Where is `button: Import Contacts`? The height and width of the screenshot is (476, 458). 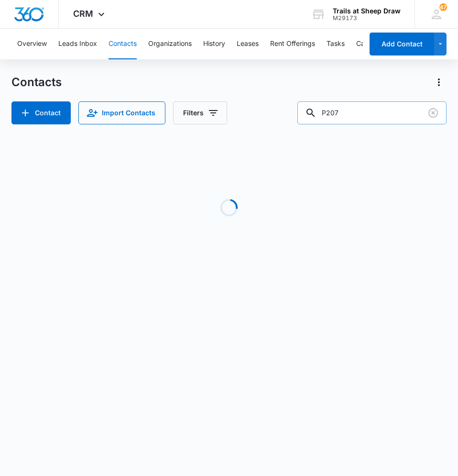
button: Import Contacts is located at coordinates (122, 113).